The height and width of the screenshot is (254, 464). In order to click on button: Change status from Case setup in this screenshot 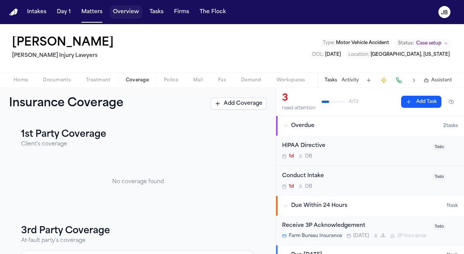, I will do `click(423, 43)`.